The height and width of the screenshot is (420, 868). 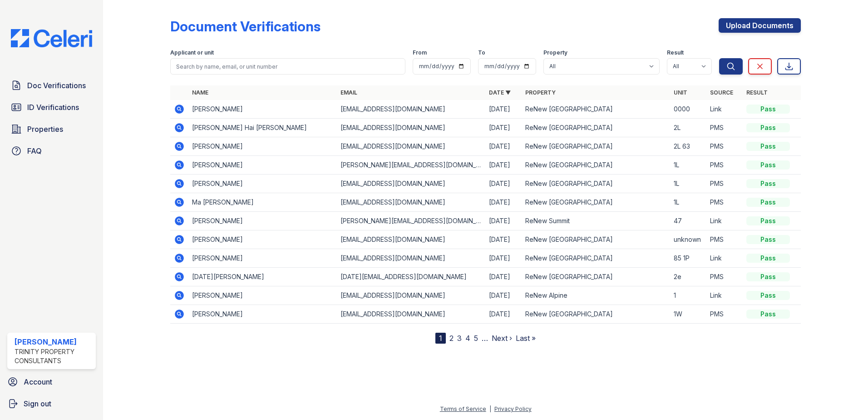 What do you see at coordinates (51, 38) in the screenshot?
I see `img: CE_Logo_Blue-a8612792a0a2168367f1c8372b55b34899dd931a85d93a1a3d3e32e68fde9ad4.png` at bounding box center [51, 38].